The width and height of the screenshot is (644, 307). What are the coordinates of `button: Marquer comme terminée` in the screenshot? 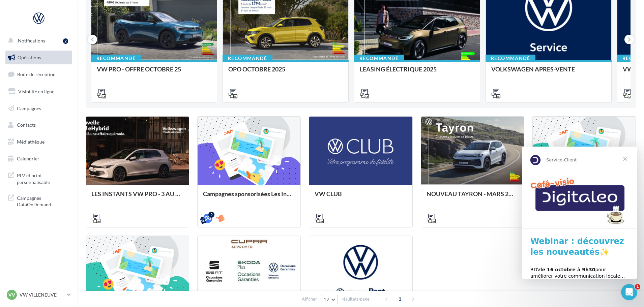 It's located at (60, 236).